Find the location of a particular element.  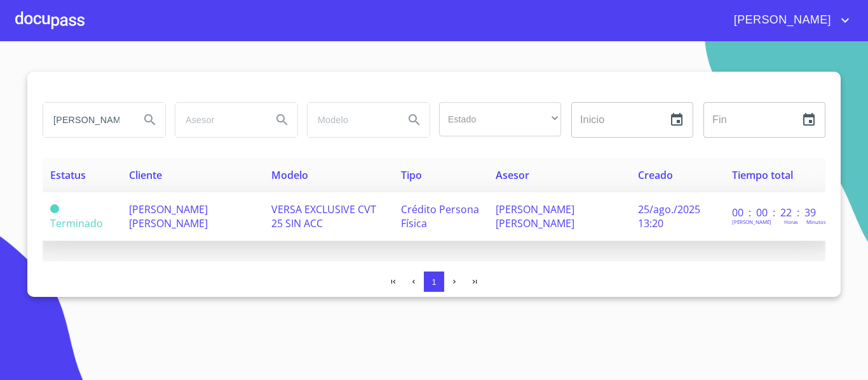

span: Estatus is located at coordinates (68, 175).